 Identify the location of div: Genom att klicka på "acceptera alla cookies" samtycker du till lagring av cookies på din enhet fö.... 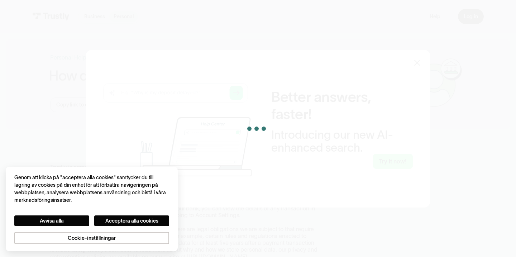
(92, 189).